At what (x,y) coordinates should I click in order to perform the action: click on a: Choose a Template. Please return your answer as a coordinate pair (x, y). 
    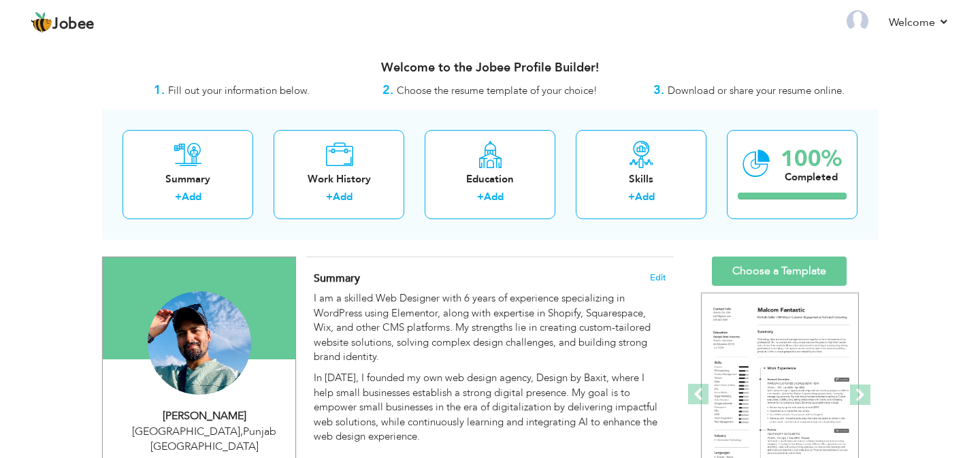
    Looking at the image, I should click on (780, 270).